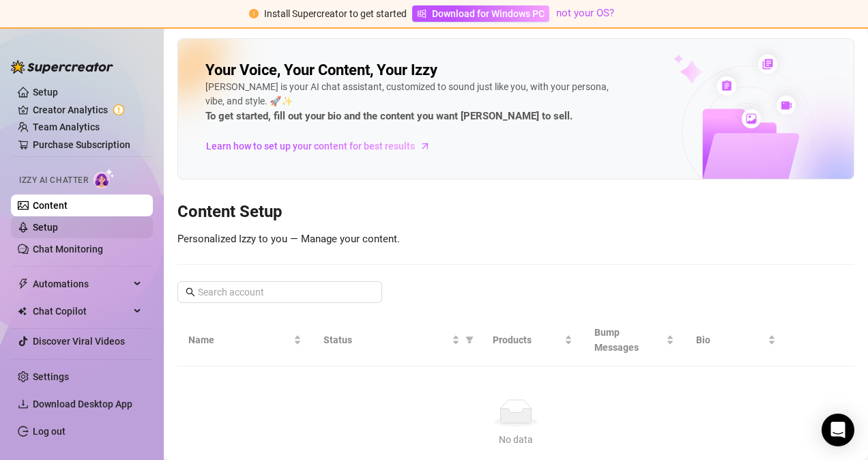 The image size is (868, 460). I want to click on div: Open Intercom Messenger, so click(839, 430).